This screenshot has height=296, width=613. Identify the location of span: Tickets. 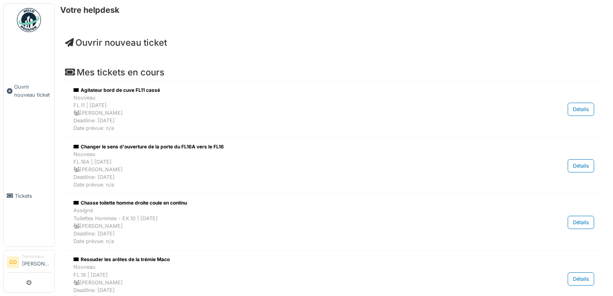
(33, 196).